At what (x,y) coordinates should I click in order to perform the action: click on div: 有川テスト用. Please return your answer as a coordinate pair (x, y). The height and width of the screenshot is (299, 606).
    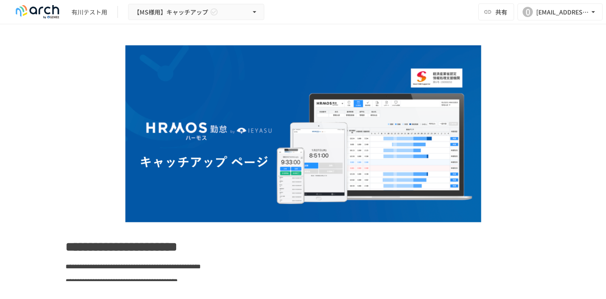
    Looking at the image, I should click on (89, 12).